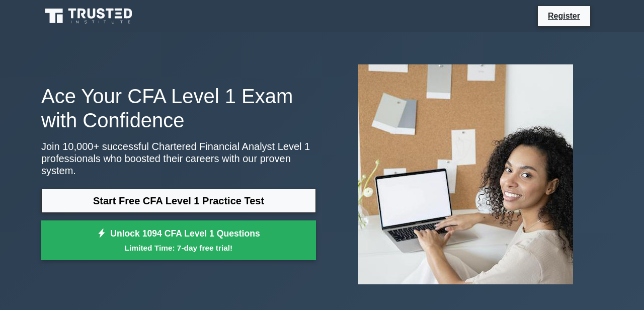 The height and width of the screenshot is (310, 644). Describe the element at coordinates (179, 159) in the screenshot. I see `p: Join 10,000+ successful Chartered Financial Analyst Level 1 professionals who boosted their caree...` at that location.